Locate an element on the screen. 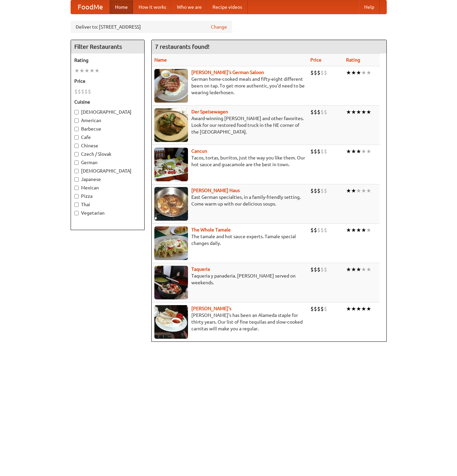  b: Cancun is located at coordinates (199, 151).